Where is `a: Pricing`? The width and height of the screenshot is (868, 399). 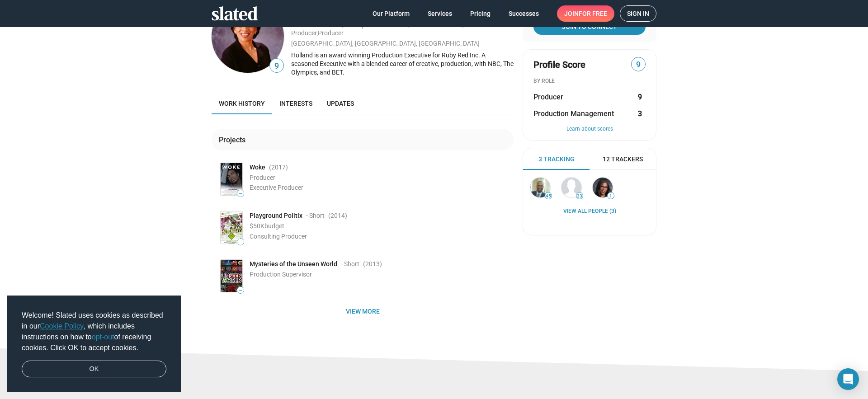
a: Pricing is located at coordinates (480, 14).